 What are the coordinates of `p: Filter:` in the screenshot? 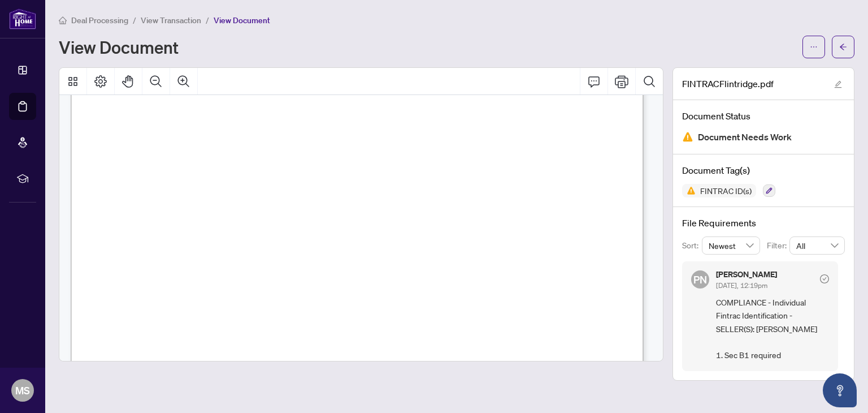 It's located at (778, 246).